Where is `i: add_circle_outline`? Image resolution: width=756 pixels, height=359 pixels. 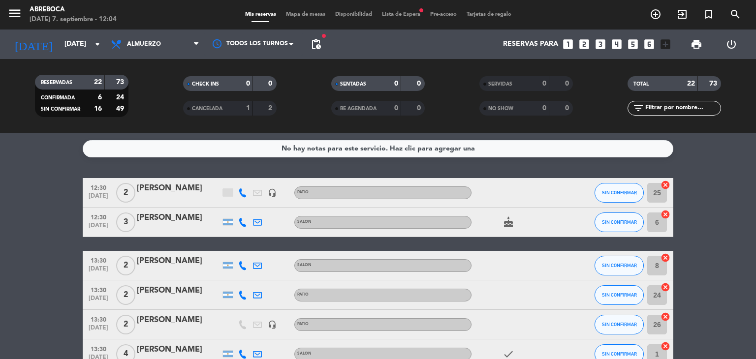 i: add_circle_outline is located at coordinates (656, 14).